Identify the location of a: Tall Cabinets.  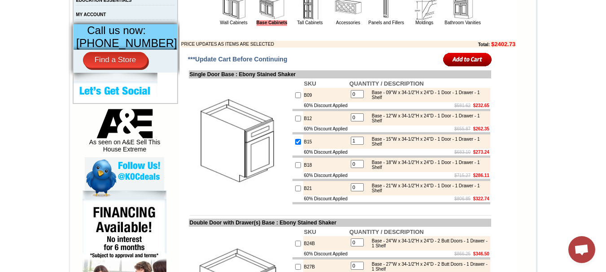
(310, 22).